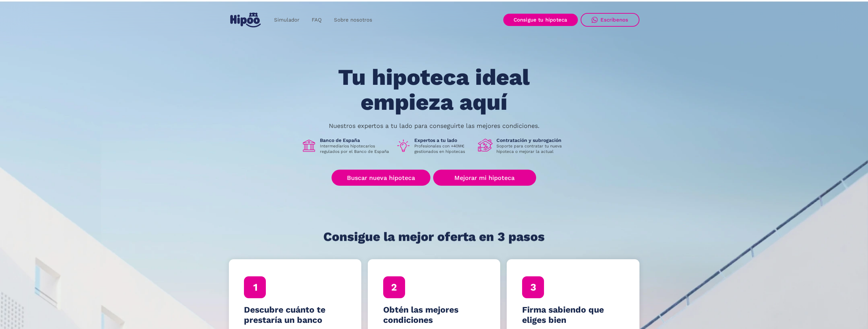 This screenshot has width=868, height=329. I want to click on h1: Contratación y subrogación, so click(532, 141).